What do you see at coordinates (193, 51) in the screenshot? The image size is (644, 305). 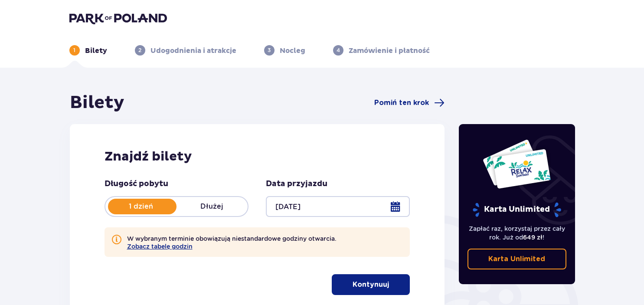 I see `p: Udogodnienia i atrakcje` at bounding box center [193, 51].